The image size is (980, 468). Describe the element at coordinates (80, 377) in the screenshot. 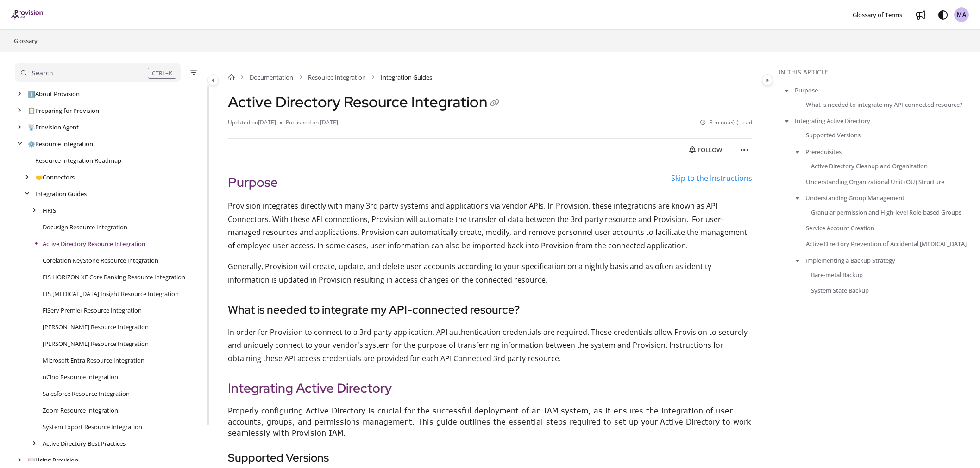

I see `a: nCino Resource Integration` at that location.